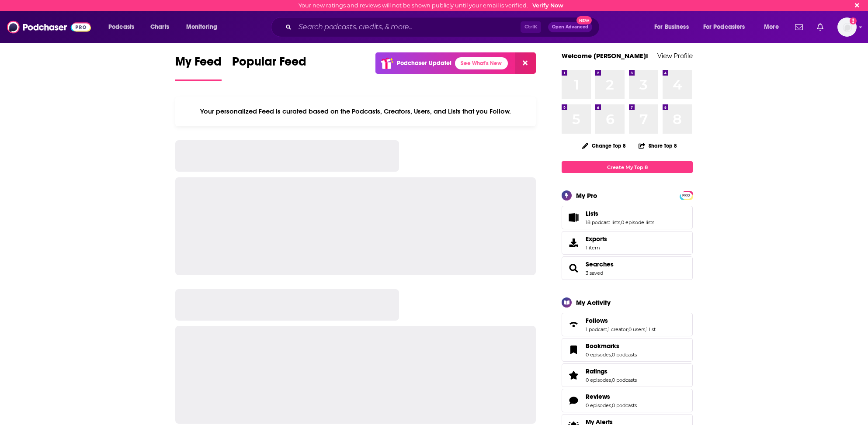 This screenshot has width=868, height=425. What do you see at coordinates (771, 27) in the screenshot?
I see `span: More` at bounding box center [771, 27].